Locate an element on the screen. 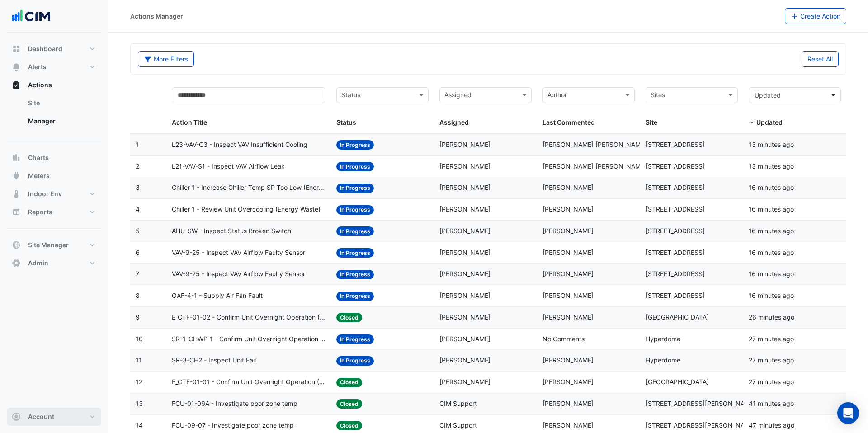 The height and width of the screenshot is (433, 868). div: Actions is located at coordinates (54, 114).